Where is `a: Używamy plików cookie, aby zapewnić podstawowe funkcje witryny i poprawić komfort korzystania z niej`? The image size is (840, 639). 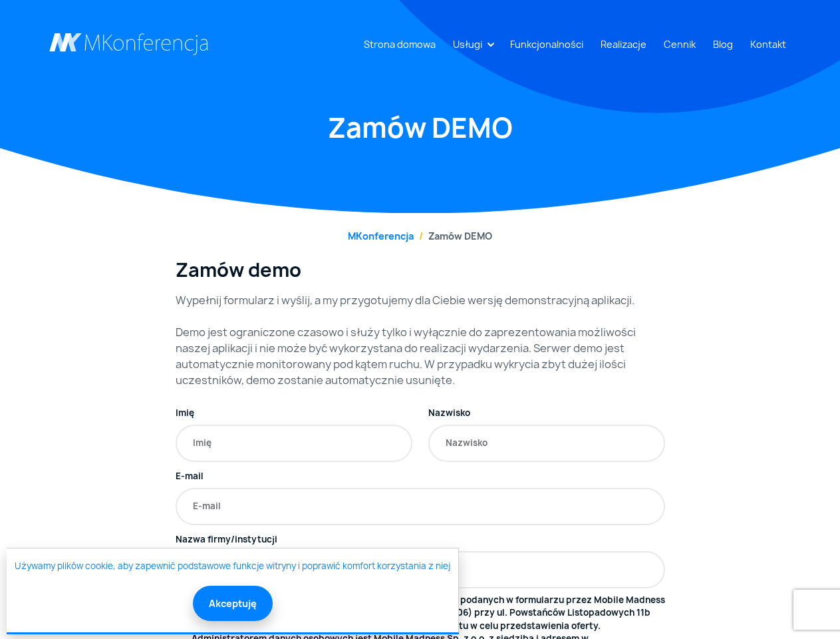
a: Używamy plików cookie, aby zapewnić podstawowe funkcje witryny i poprawić komfort korzystania z niej is located at coordinates (232, 566).